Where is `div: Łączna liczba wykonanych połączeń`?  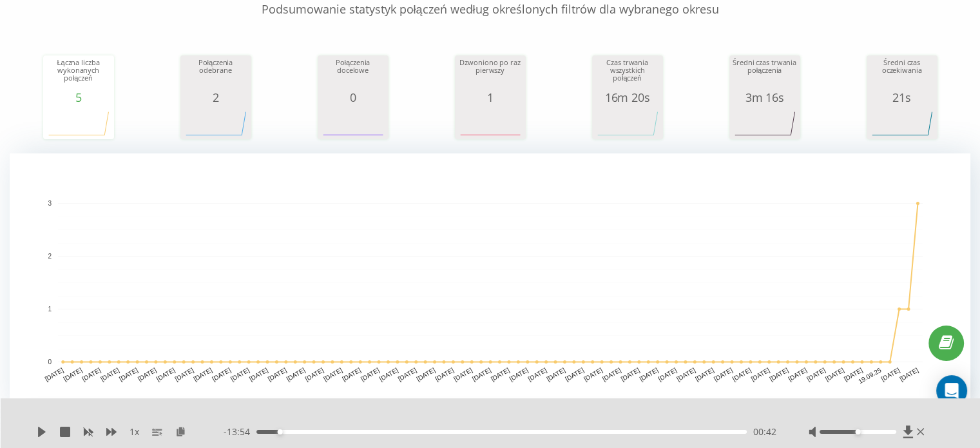
div: Łączna liczba wykonanych połączeń is located at coordinates (78, 75).